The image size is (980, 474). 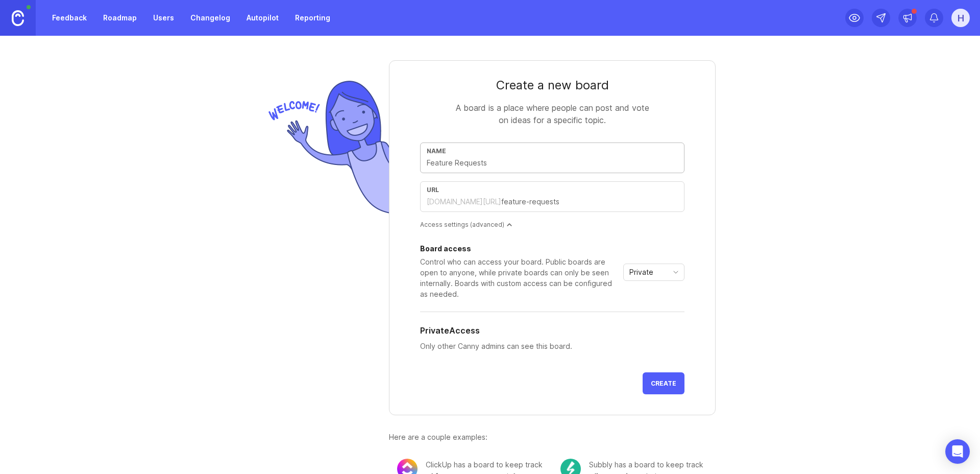 I want to click on div: url, so click(x=553, y=190).